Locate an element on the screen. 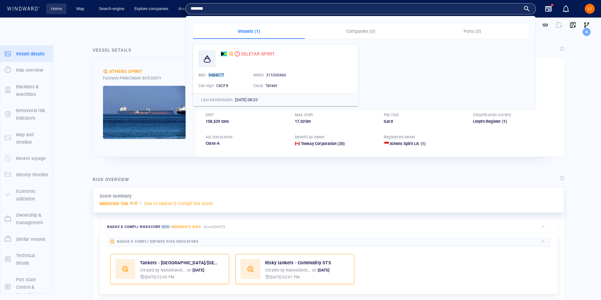  p: Identity timeline is located at coordinates (32, 175).